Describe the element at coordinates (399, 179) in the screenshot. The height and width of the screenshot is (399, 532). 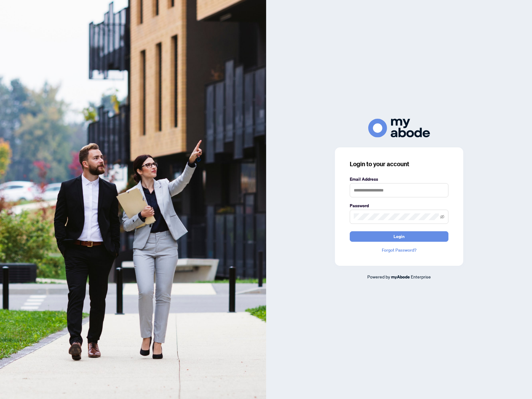
I see `label: Email Address` at that location.